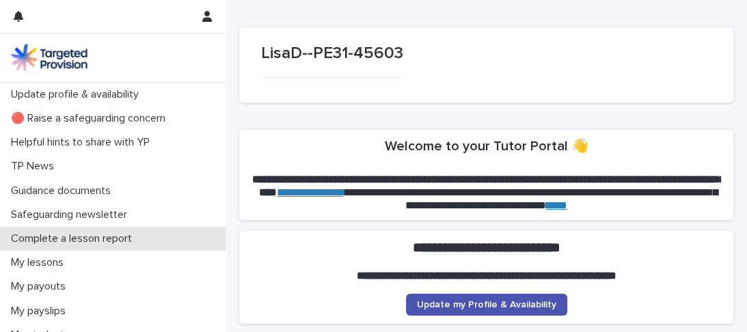 This screenshot has height=332, width=747. Describe the element at coordinates (64, 191) in the screenshot. I see `p: Guidance documents` at that location.